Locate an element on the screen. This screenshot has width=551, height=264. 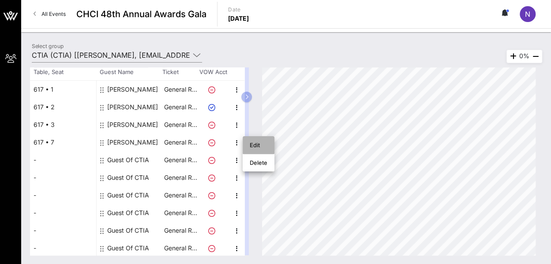
div: 617 • 7 is located at coordinates (63, 142).